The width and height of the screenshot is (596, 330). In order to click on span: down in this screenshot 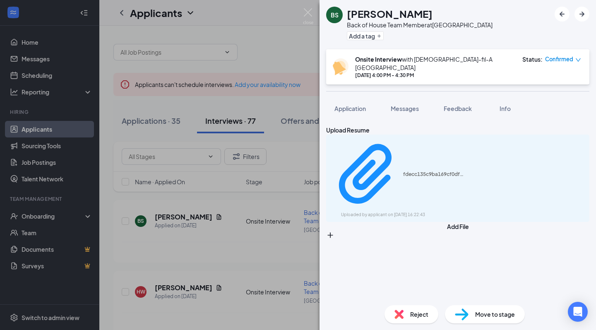, I will do `click(579, 60)`.